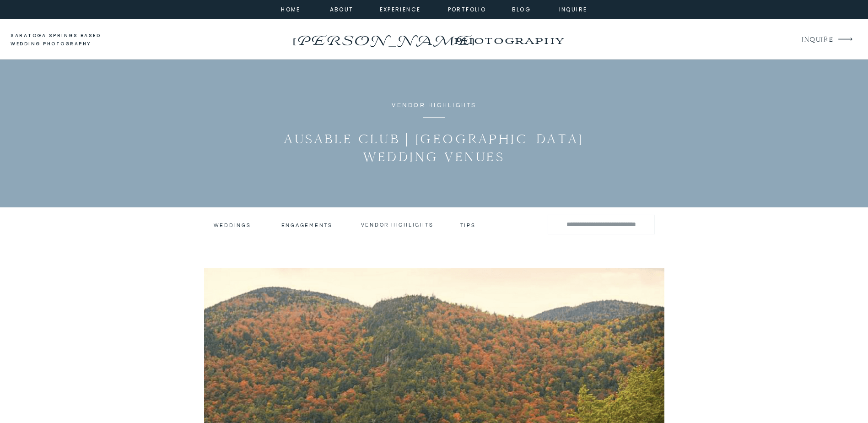  Describe the element at coordinates (64, 40) in the screenshot. I see `p: saratoga springs based wedding photography` at that location.